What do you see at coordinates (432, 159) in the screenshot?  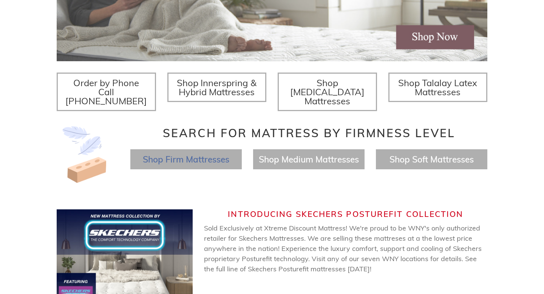 I see `a: Shop Soft Mattresses` at bounding box center [432, 159].